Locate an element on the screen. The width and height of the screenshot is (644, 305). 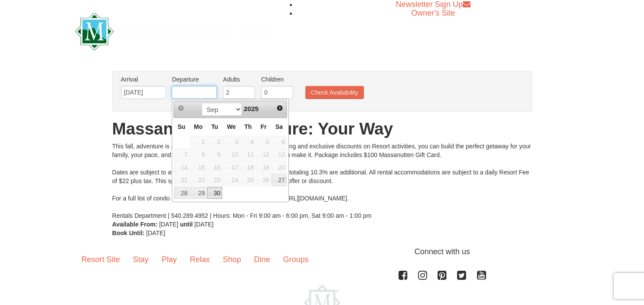
span: Sunday is located at coordinates (181, 127).